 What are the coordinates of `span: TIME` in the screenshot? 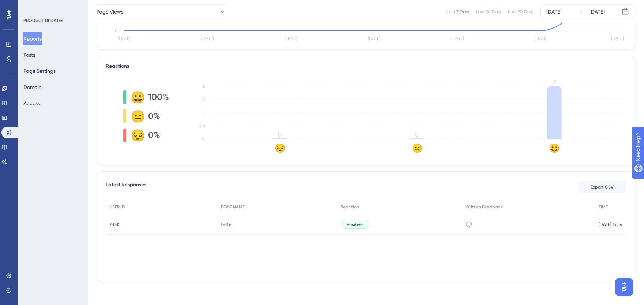 It's located at (603, 207).